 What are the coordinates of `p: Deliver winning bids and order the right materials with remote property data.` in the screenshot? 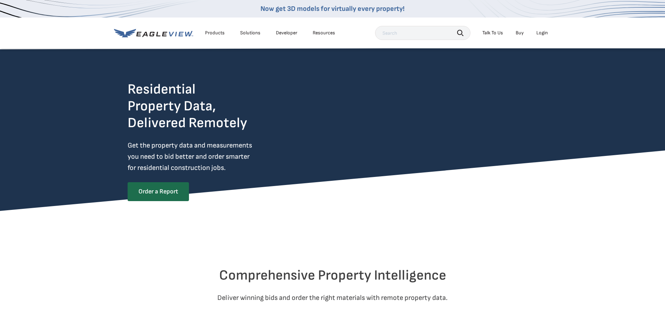 It's located at (333, 298).